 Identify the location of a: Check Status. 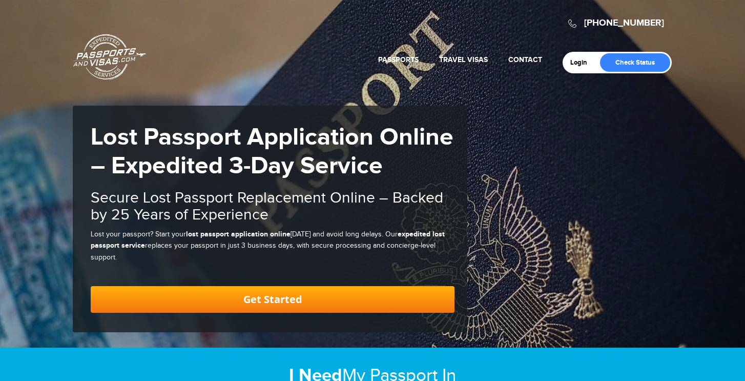
(635, 63).